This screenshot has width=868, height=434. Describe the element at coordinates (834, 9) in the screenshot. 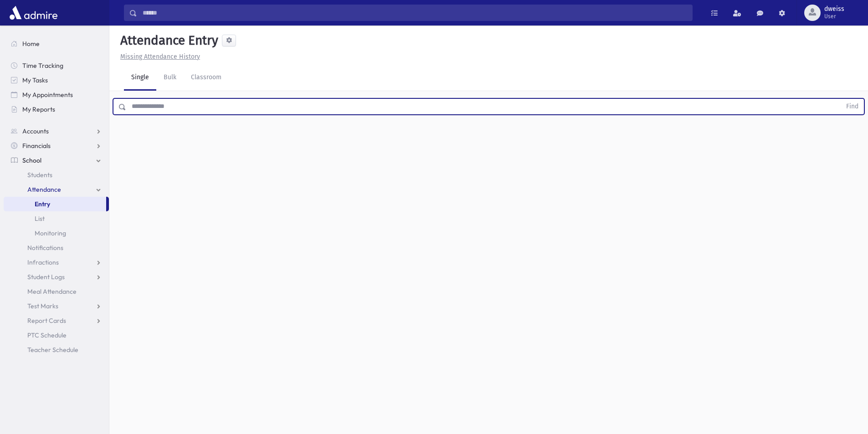

I see `span: dweiss` at that location.